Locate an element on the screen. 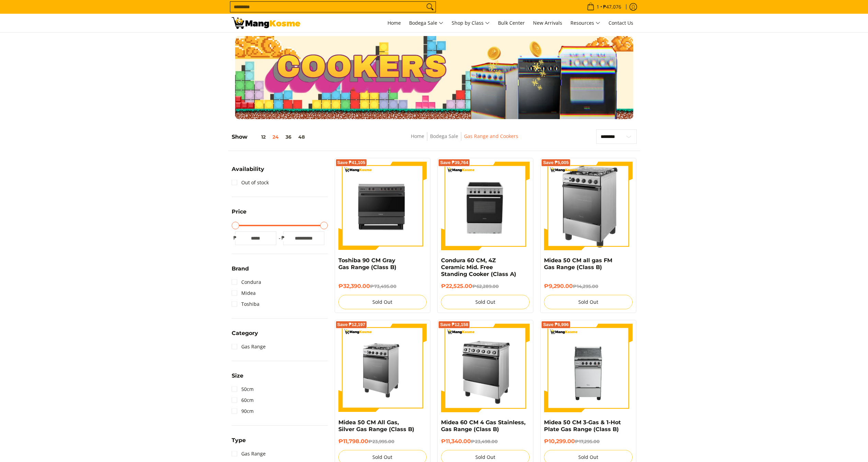 This screenshot has height=462, width=868. img: Gas Cookers &amp; Rangehood l Mang Kosme: Home Appliances Warehouse Sale is located at coordinates (266, 23).